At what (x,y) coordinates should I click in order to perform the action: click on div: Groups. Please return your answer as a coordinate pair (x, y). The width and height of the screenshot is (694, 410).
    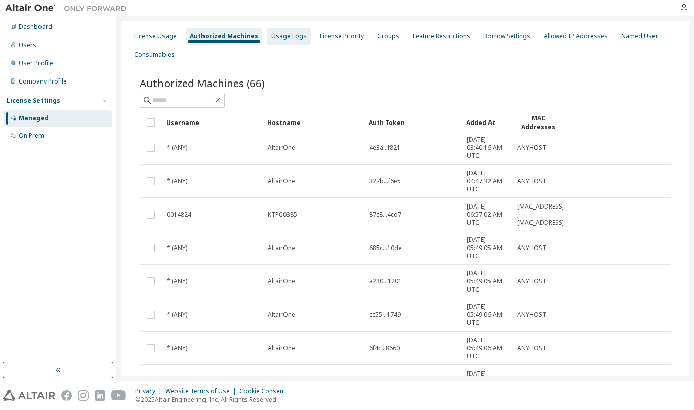
    Looking at the image, I should click on (388, 36).